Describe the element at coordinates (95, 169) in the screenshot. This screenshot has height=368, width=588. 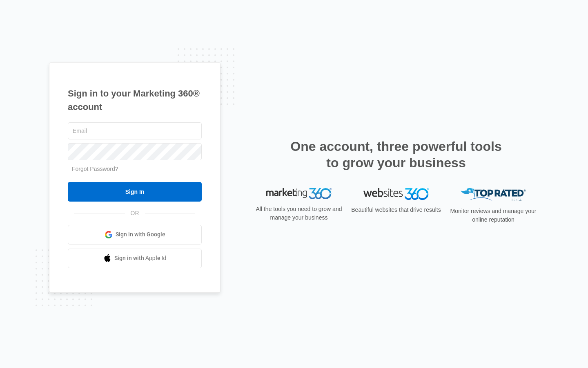
I see `a: Forgot Password?` at that location.